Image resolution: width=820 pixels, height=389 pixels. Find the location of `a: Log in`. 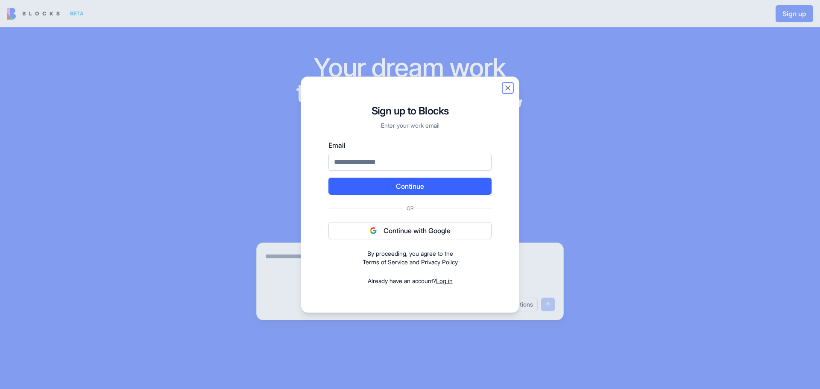

a: Log in is located at coordinates (444, 281).